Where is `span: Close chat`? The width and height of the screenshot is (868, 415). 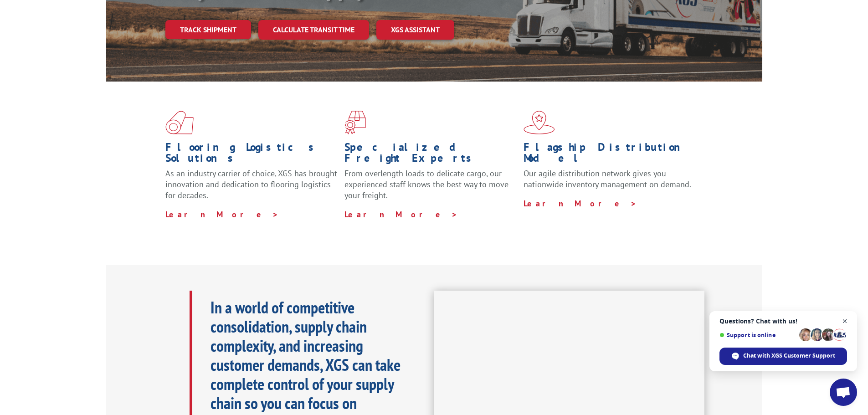 span: Close chat is located at coordinates (845, 321).